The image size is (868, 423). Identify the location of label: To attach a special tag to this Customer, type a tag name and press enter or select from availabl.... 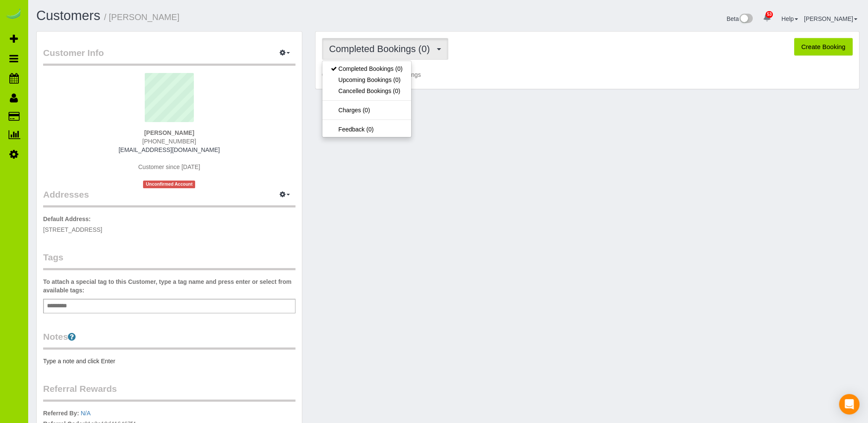
(169, 286).